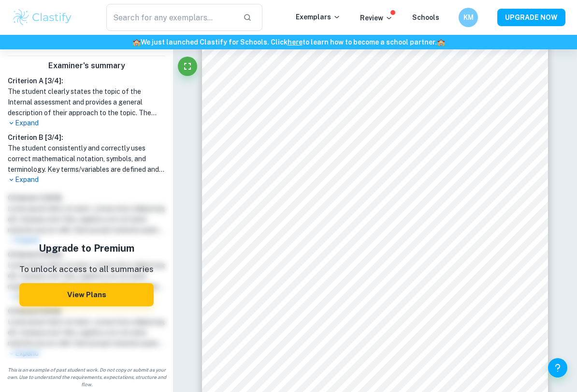 This screenshot has height=392, width=577. I want to click on h6: We just launched Clastify for Schools. Click to learn how to become a school partner., so click(288, 42).